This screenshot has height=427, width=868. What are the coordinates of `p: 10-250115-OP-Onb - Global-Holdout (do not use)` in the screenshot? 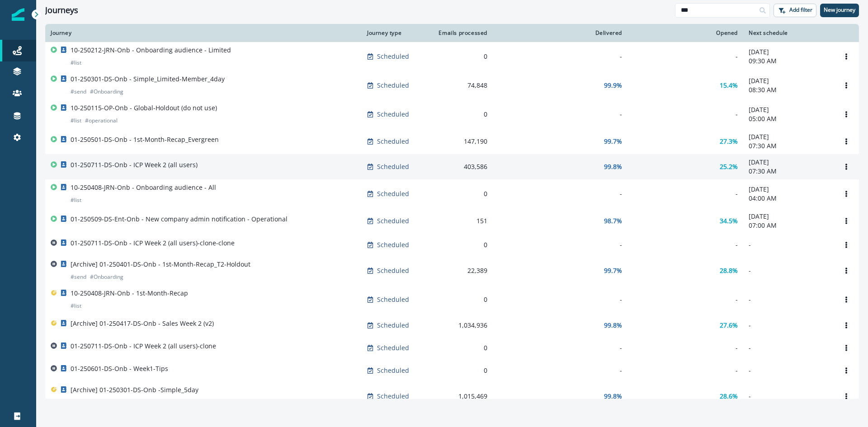 It's located at (144, 108).